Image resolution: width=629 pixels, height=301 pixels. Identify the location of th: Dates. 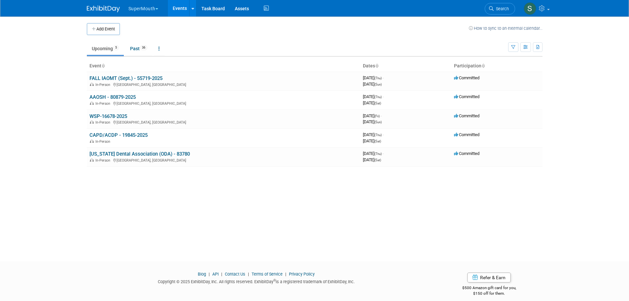
(406, 66).